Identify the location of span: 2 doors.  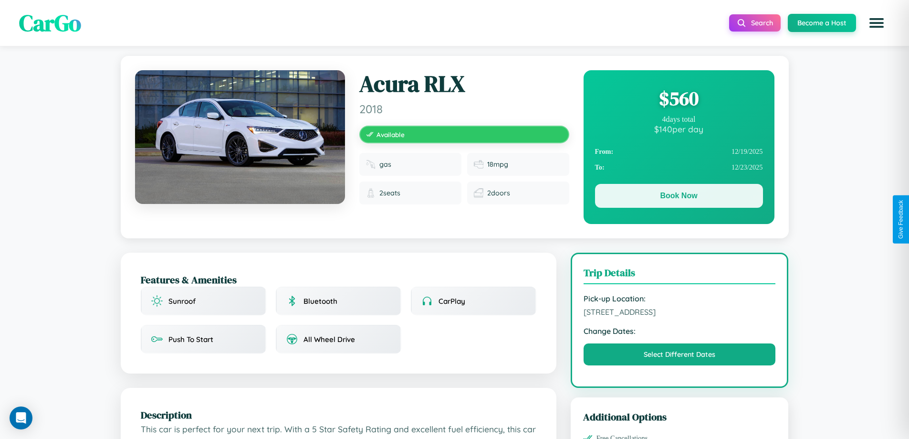
(499, 193).